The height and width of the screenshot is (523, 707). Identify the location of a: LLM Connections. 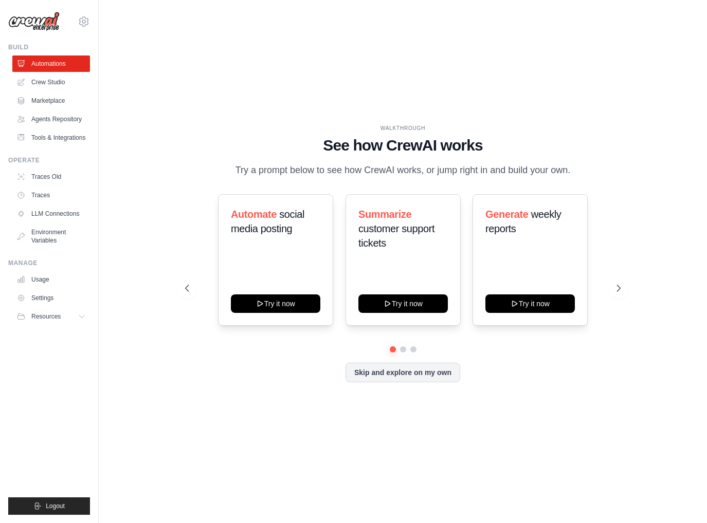
(51, 214).